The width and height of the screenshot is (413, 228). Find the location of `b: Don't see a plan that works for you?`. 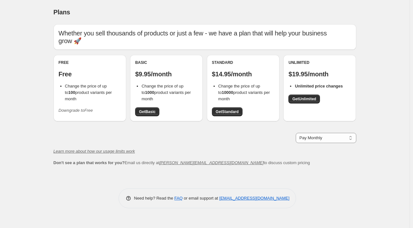

b: Don't see a plan that works for you? is located at coordinates (89, 162).